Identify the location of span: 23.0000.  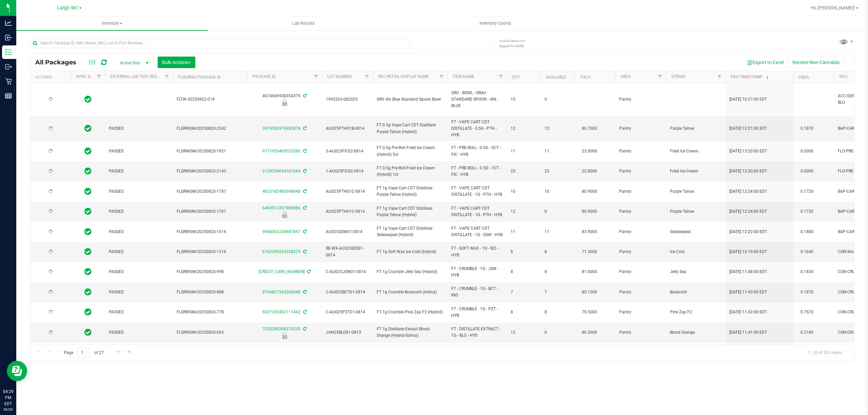
(589, 151).